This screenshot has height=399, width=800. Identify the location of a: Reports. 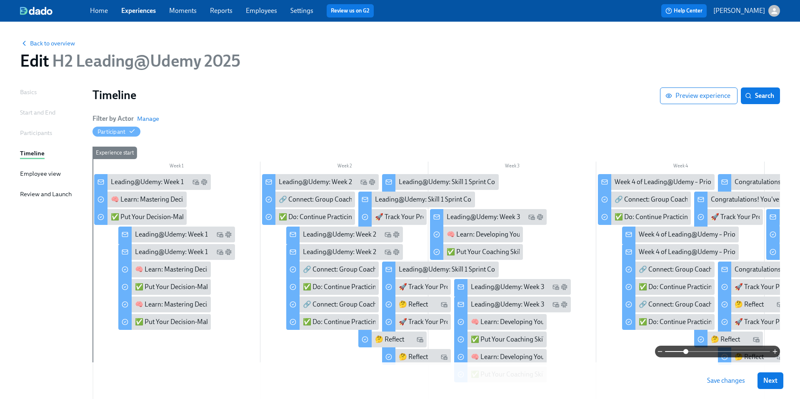
(221, 10).